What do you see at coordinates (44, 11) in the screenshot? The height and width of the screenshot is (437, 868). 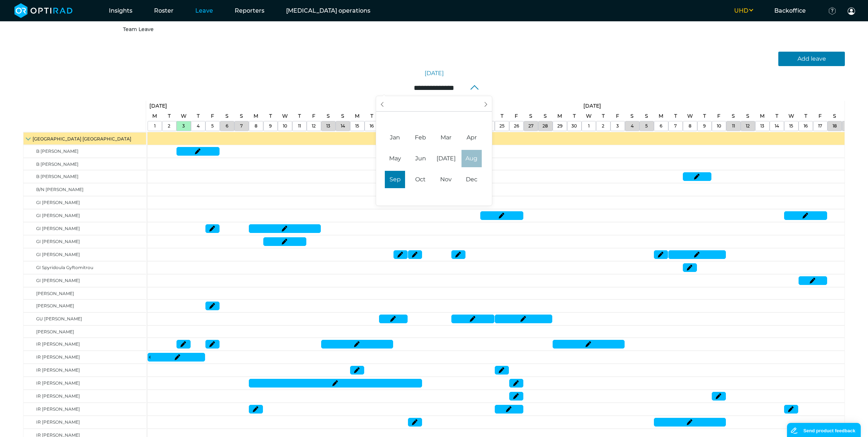 I see `img: brand-opti-rad-logos-blue-and-white-d2f68631ba2948856bd03f2d395fb146ddc8fb01b4b6e9315ea85fa773367...` at bounding box center [44, 11].